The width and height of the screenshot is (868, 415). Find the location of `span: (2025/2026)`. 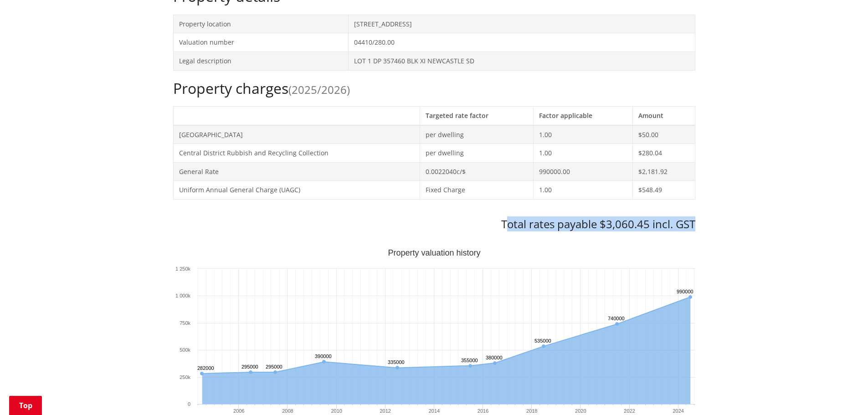

span: (2025/2026) is located at coordinates (319, 90).